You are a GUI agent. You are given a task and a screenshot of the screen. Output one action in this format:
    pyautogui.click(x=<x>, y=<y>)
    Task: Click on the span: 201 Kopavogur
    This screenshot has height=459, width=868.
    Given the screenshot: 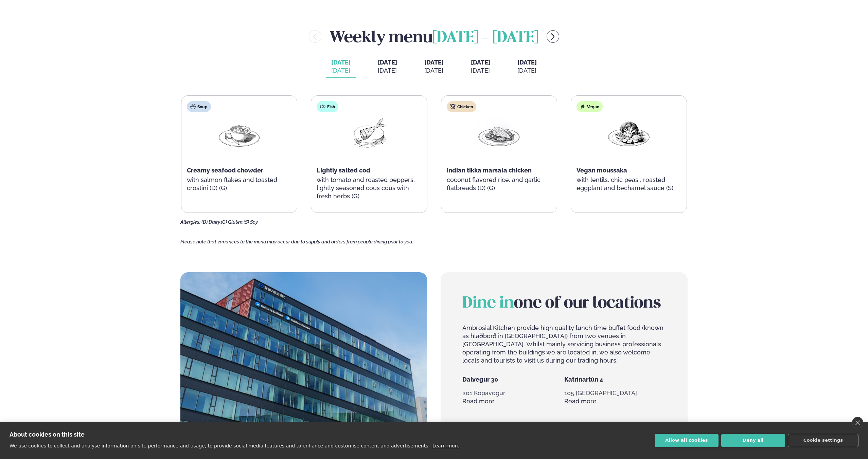 What is the action you would take?
    pyautogui.click(x=484, y=393)
    